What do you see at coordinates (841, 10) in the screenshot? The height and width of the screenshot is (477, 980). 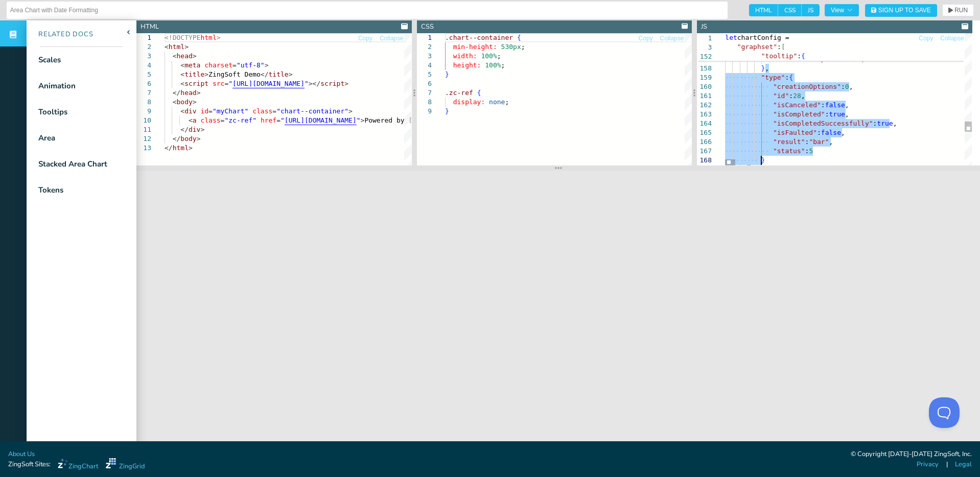 I see `span: View` at bounding box center [841, 10].